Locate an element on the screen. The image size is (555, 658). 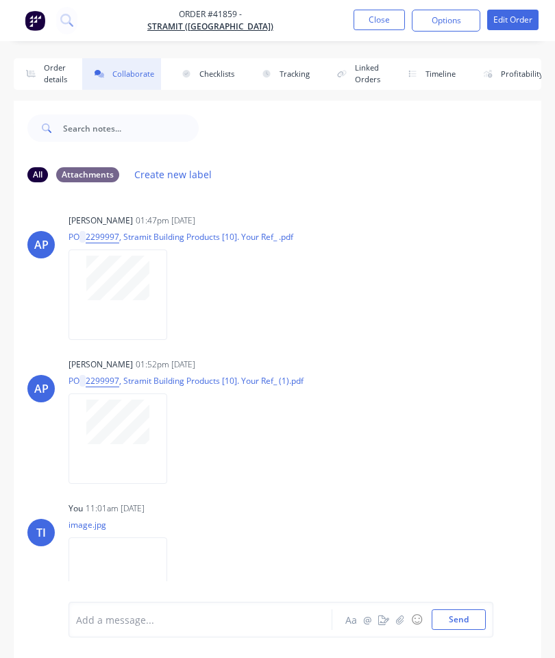
span: Order #41859 - is located at coordinates (210, 14).